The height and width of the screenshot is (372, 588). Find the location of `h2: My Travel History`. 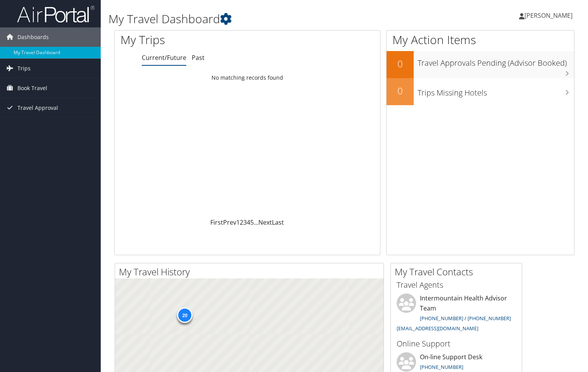

h2: My Travel History is located at coordinates (251, 272).